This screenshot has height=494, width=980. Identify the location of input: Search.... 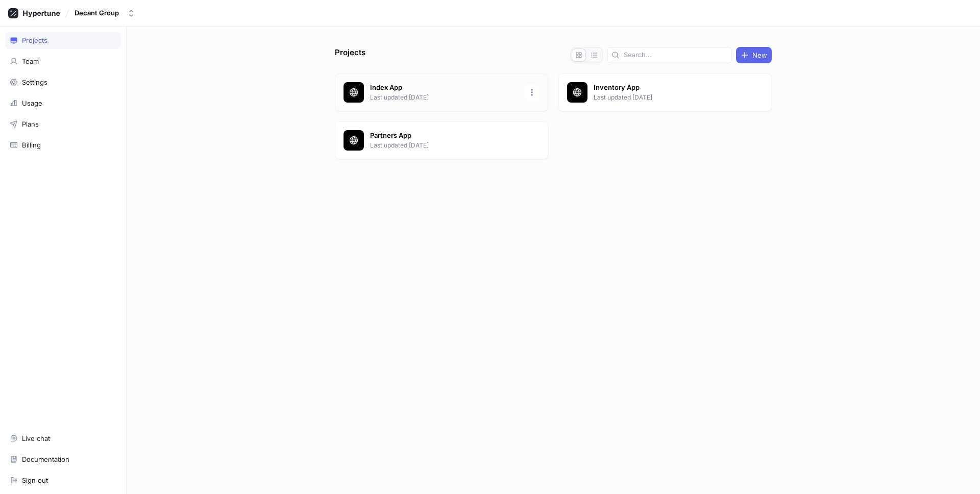
(676, 55).